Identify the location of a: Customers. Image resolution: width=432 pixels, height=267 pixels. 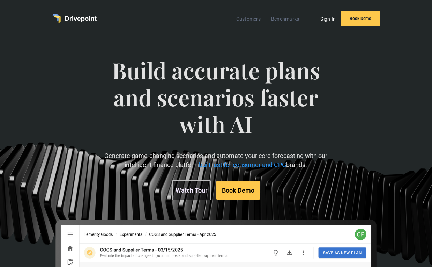
(249, 19).